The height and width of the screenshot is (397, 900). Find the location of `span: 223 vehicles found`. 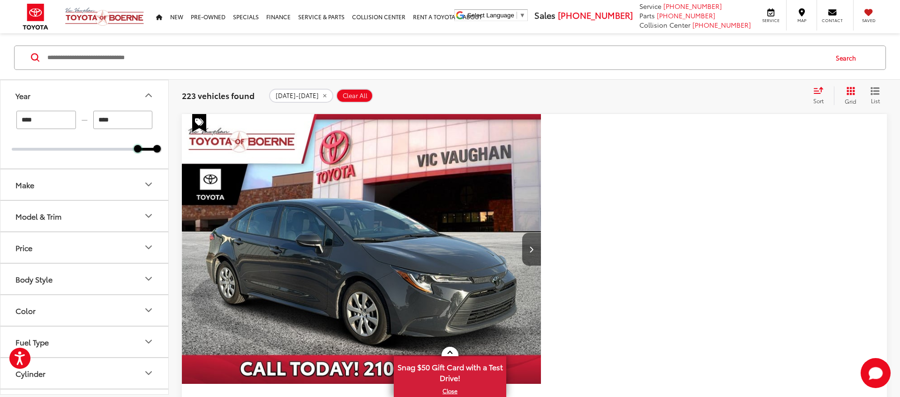

span: 223 vehicles found is located at coordinates (218, 95).